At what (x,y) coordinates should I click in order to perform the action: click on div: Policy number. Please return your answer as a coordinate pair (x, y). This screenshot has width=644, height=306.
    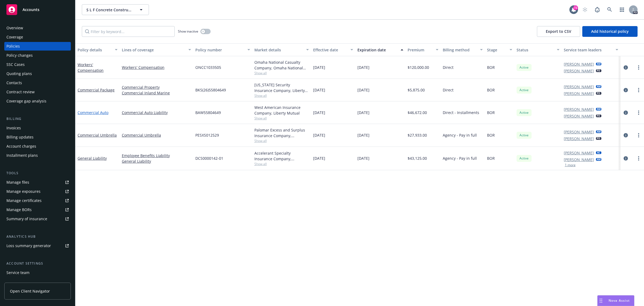
    Looking at the image, I should click on (219, 50).